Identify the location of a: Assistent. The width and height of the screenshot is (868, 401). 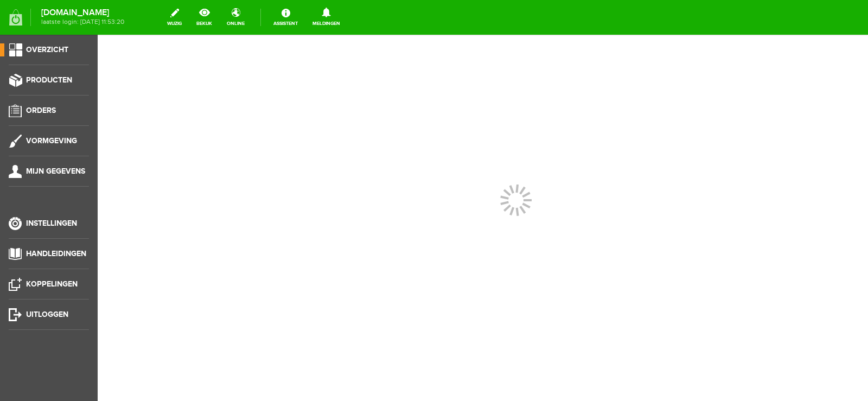
(285, 17).